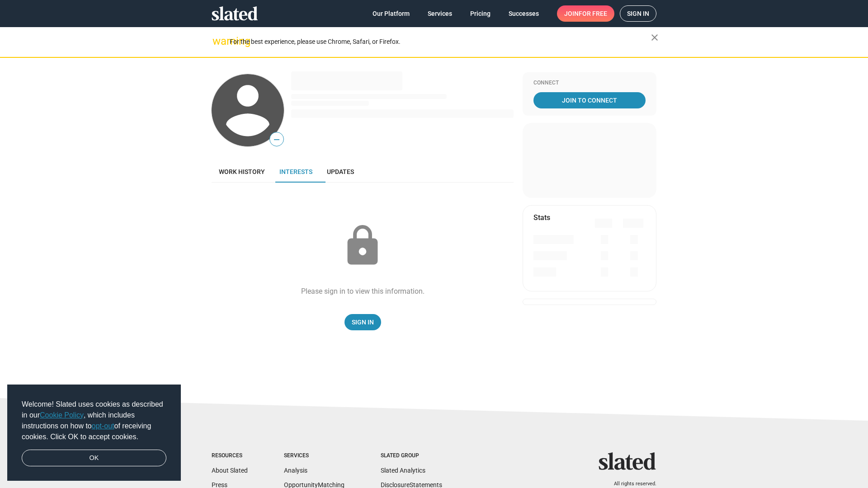  What do you see at coordinates (296, 172) in the screenshot?
I see `a: Interests` at bounding box center [296, 172].